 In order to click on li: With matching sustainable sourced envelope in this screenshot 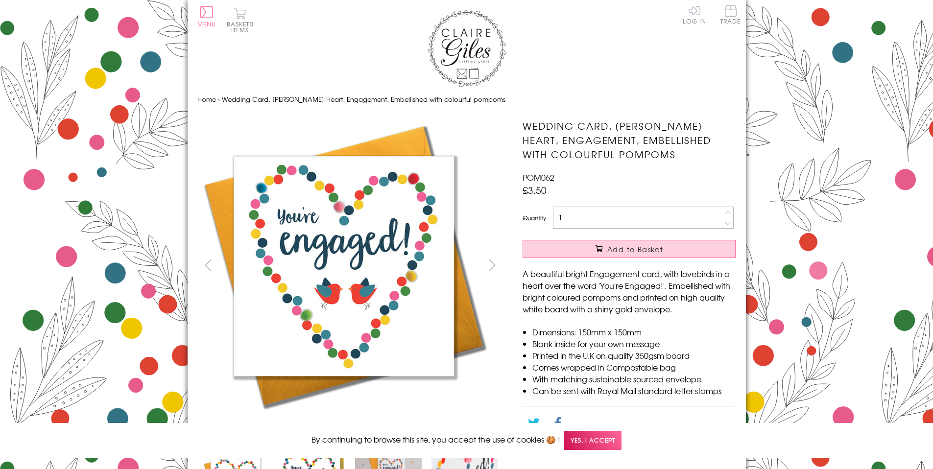, I will do `click(634, 379)`.